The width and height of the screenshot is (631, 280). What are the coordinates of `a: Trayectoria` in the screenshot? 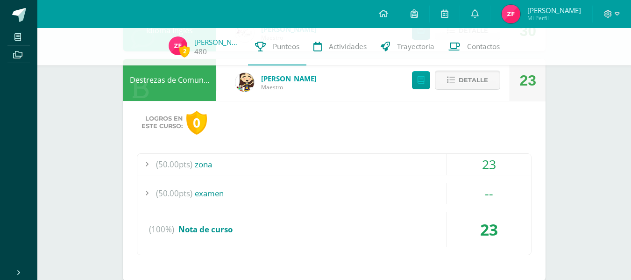 It's located at (408, 47).